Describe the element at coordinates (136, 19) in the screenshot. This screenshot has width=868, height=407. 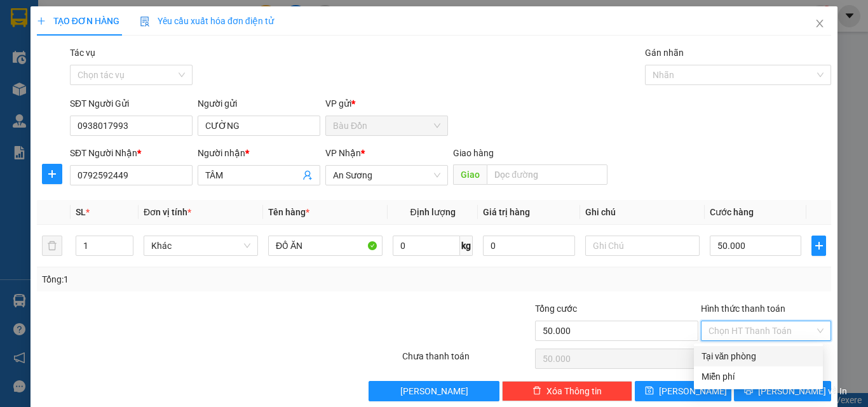
I see `span: Nhận:` at that location.